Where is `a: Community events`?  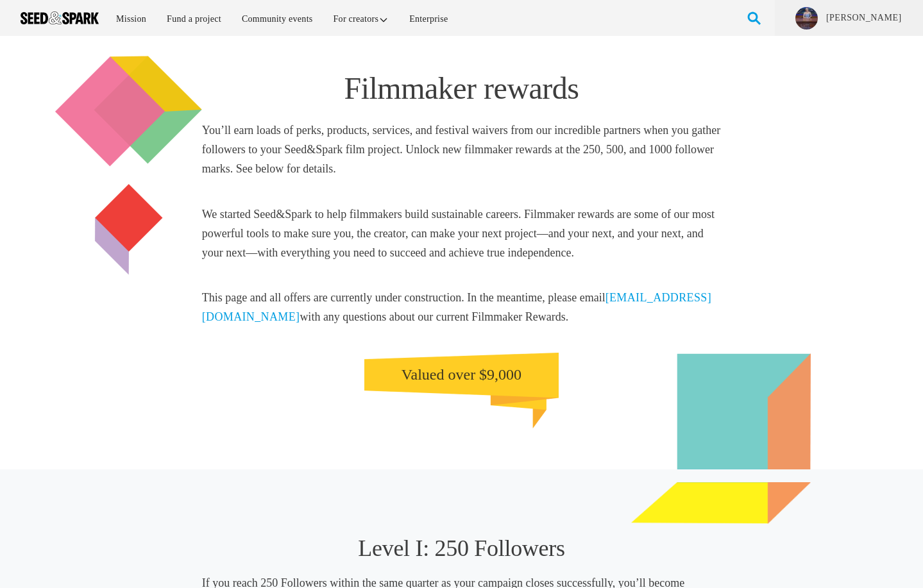 a: Community events is located at coordinates (277, 18).